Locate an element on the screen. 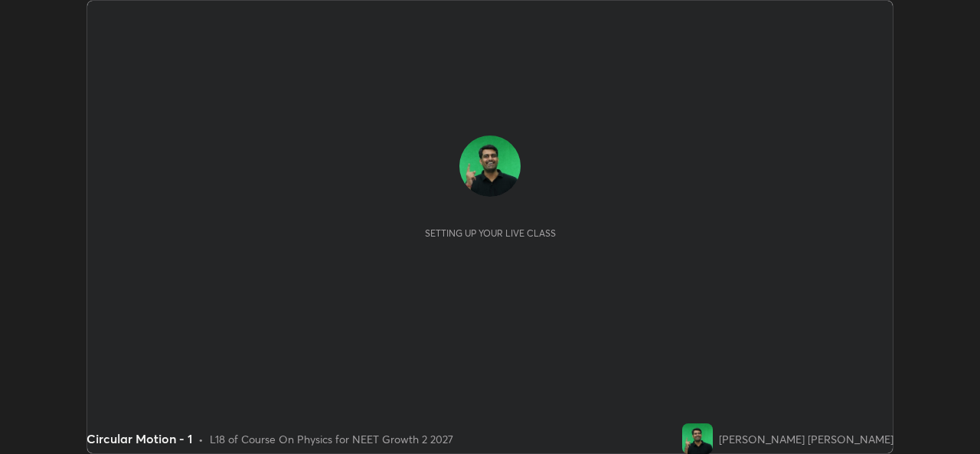  div: L18 of Course On Physics for NEET Growth 2 2027 is located at coordinates (331, 439).